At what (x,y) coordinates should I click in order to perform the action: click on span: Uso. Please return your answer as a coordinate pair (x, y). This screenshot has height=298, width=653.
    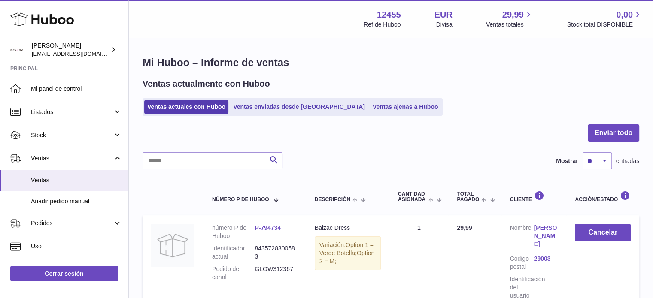
    Looking at the image, I should click on (76, 247).